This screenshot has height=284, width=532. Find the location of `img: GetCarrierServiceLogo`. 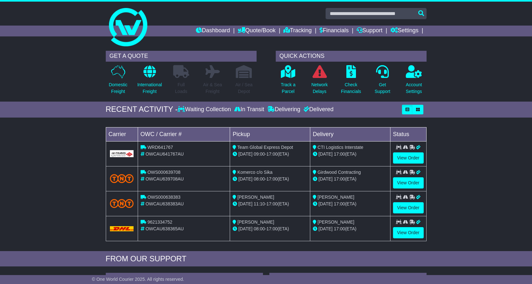

img: GetCarrierServiceLogo is located at coordinates (122, 154).